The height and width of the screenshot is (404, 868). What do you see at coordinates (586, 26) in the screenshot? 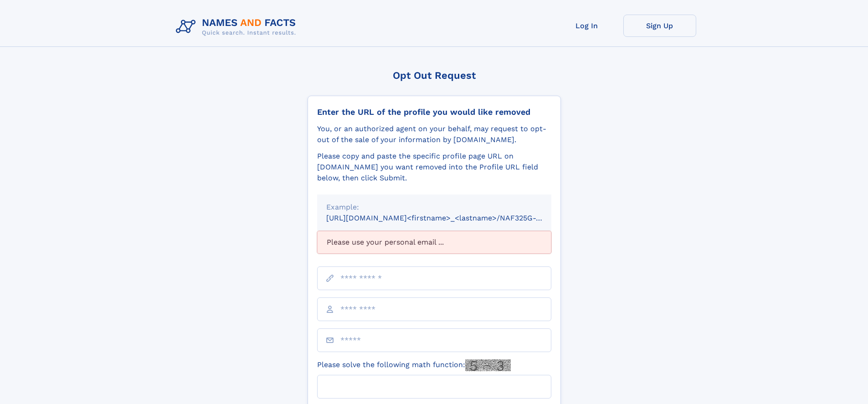
I see `a: Log In` at bounding box center [586, 26].